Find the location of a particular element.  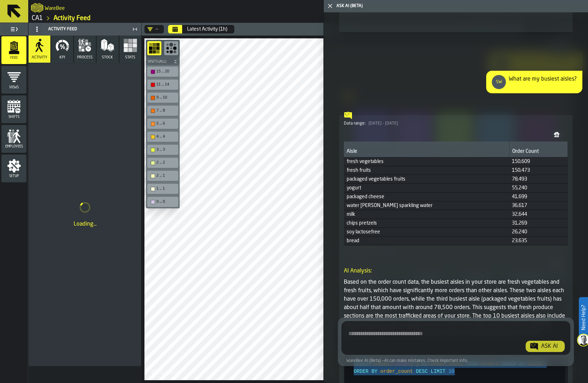

div: Loading... is located at coordinates (85, 224).